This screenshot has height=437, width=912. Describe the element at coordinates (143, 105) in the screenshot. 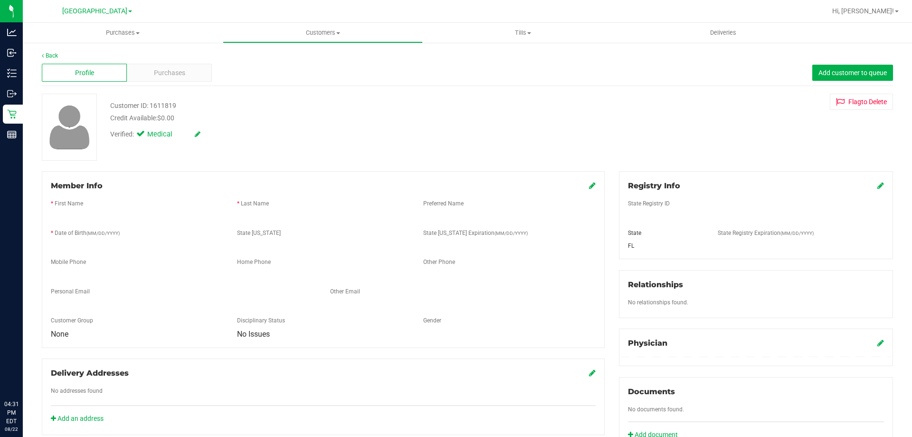

I see `div: Customer ID: 1611819` at that location.